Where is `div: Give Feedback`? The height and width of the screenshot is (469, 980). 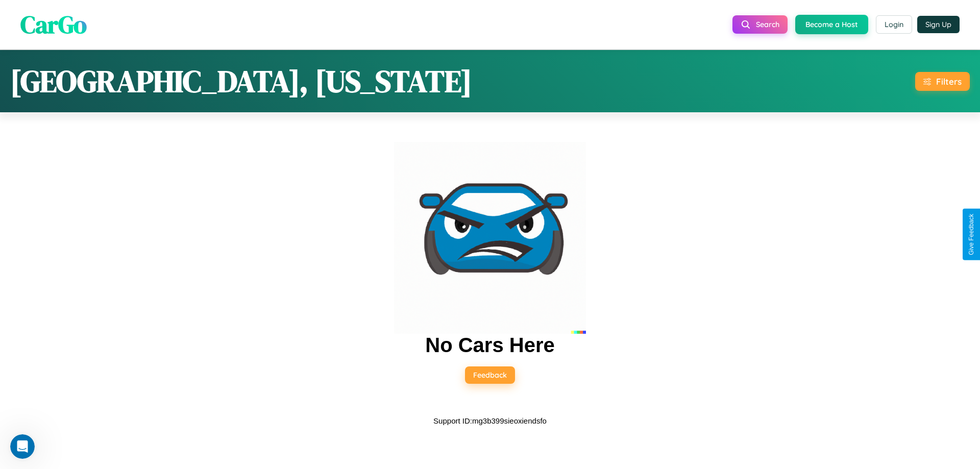
div: Give Feedback is located at coordinates (971, 234).